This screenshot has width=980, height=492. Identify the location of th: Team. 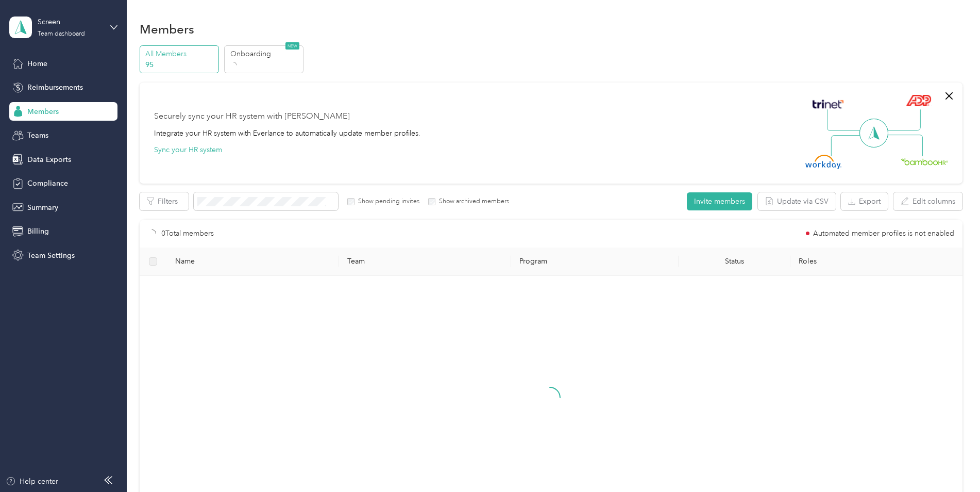
(425, 261).